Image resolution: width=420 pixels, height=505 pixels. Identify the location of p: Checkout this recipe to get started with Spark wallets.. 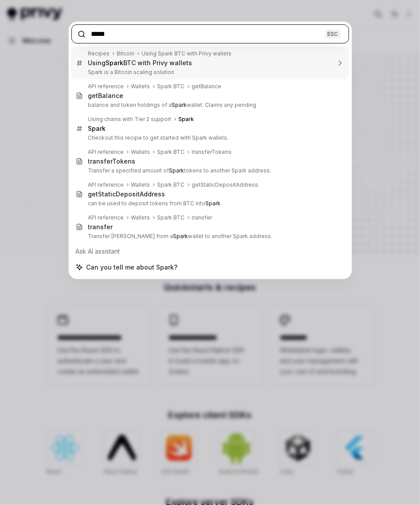
(209, 138).